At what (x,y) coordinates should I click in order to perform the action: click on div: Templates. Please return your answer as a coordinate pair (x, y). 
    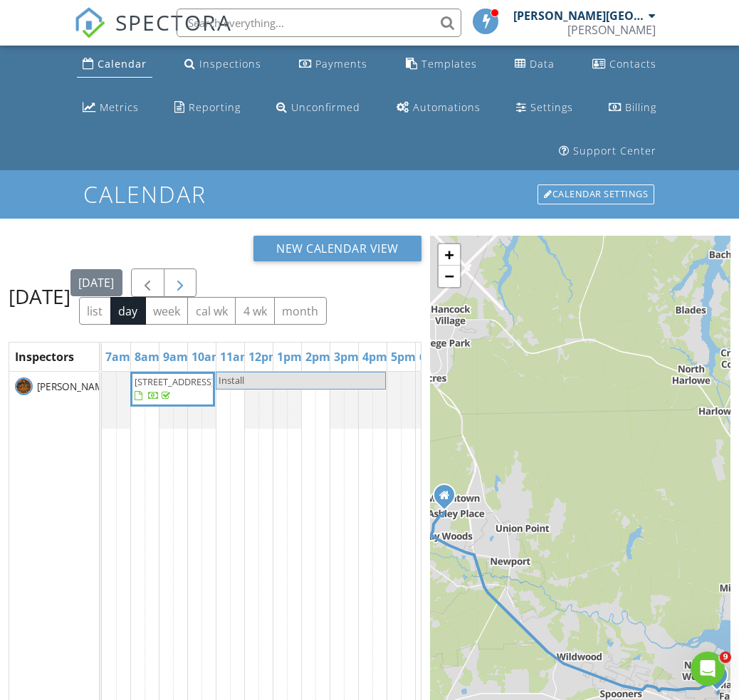
    Looking at the image, I should click on (450, 64).